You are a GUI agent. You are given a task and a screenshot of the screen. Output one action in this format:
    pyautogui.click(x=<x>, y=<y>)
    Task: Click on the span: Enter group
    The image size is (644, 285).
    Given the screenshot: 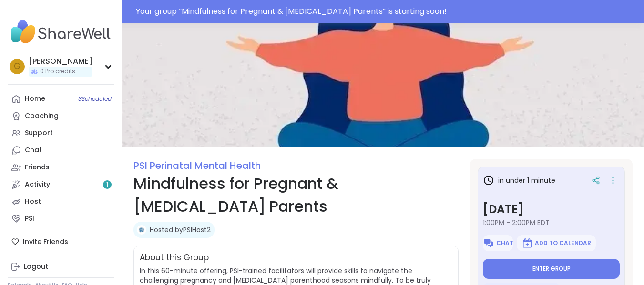 What is the action you would take?
    pyautogui.click(x=551, y=269)
    